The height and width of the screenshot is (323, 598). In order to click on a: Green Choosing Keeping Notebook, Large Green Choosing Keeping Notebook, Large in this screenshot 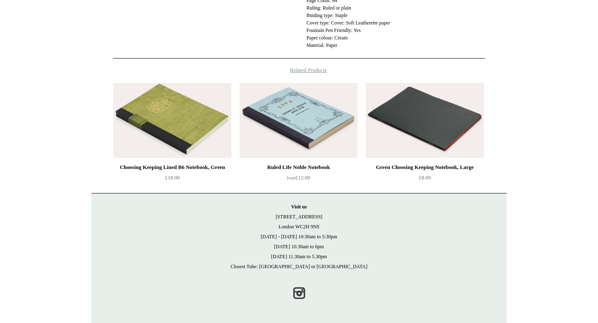, I will do `click(425, 121)`.